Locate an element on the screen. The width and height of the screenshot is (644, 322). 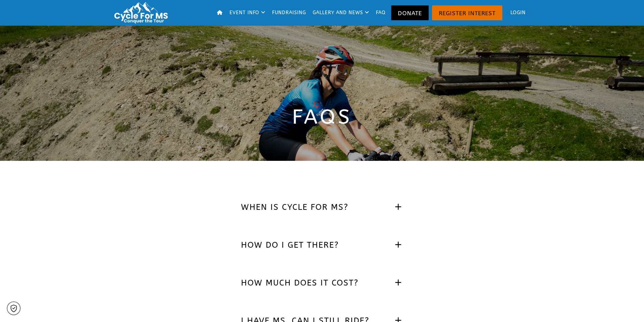
h3: WHEN IS CYCLE FOR MS? is located at coordinates (312, 207).